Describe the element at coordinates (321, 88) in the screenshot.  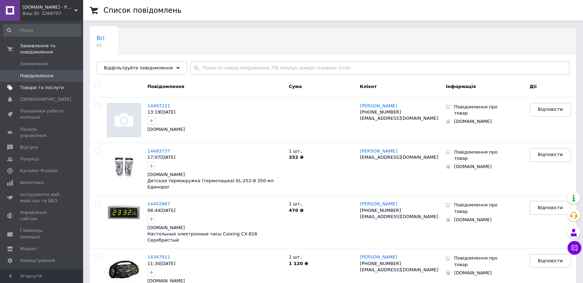
I see `div: Cума` at that location.